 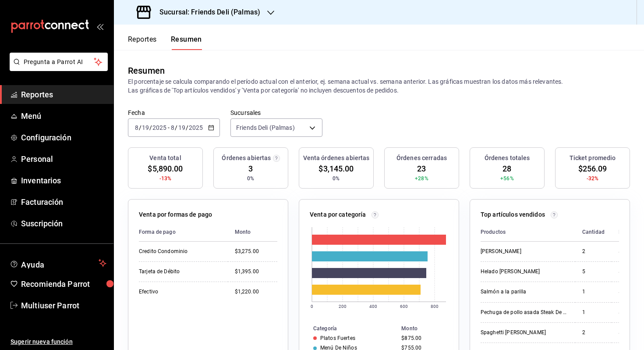 What do you see at coordinates (507, 179) in the screenshot?
I see `span: +56%` at bounding box center [507, 179].